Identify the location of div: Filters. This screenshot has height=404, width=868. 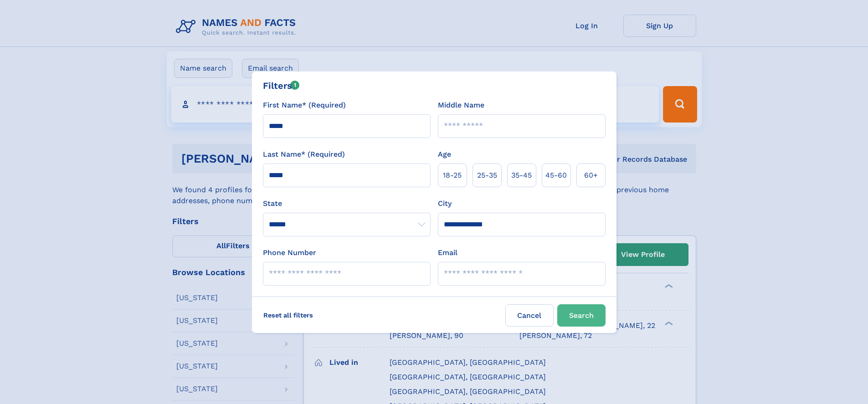
(281, 86).